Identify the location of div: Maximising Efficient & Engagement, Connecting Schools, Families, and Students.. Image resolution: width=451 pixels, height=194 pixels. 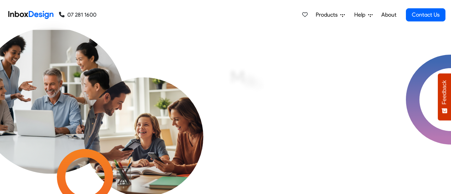
(314, 112).